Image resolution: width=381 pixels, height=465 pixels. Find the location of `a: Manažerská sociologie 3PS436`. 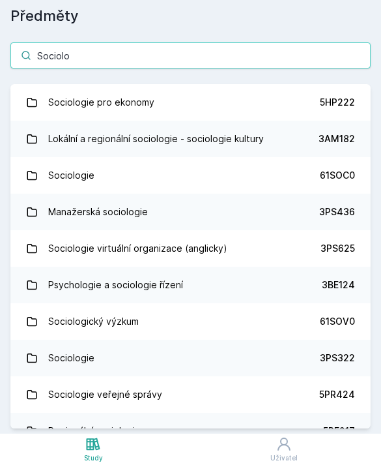

a: Manažerská sociologie 3PS436 is located at coordinates (190, 212).